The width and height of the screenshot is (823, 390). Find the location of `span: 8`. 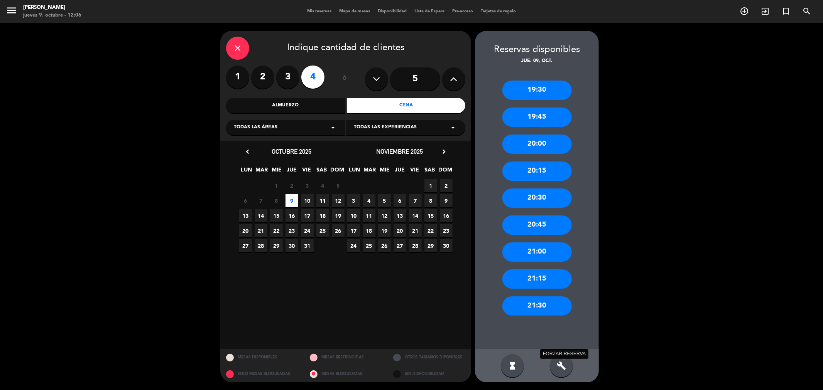

span: 8 is located at coordinates (430, 201).